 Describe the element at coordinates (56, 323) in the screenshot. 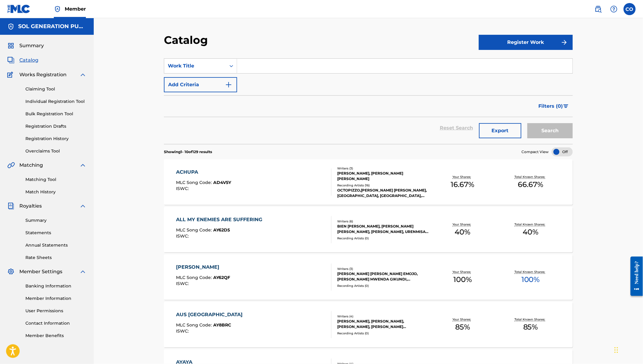

I see `a: Contact Information` at that location.